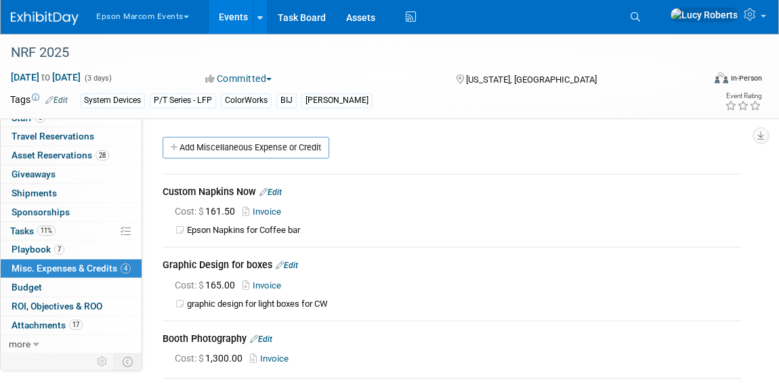 This screenshot has width=779, height=388. Describe the element at coordinates (722, 78) in the screenshot. I see `img: Format-Inperson.png` at that location.